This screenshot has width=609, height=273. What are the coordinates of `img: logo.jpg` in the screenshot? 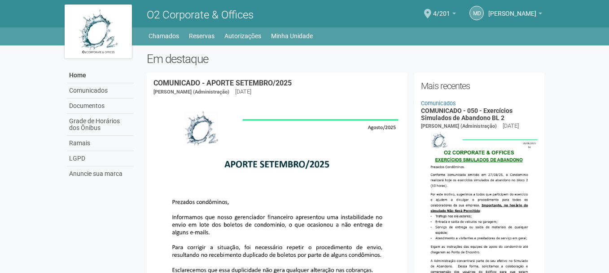 It's located at (98, 31).